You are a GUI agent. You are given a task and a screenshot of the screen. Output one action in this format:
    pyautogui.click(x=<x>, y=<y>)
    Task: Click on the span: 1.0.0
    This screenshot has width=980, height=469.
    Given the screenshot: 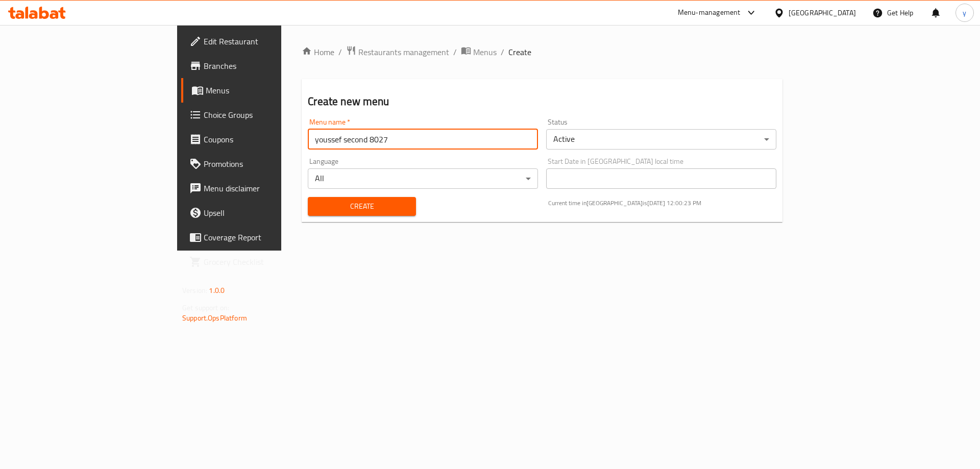 What is the action you would take?
    pyautogui.click(x=216, y=290)
    